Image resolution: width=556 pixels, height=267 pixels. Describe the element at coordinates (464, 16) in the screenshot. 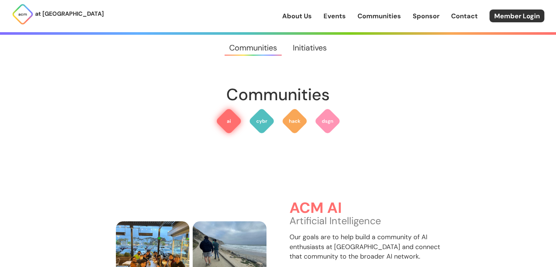

I see `a: Contact` at that location.